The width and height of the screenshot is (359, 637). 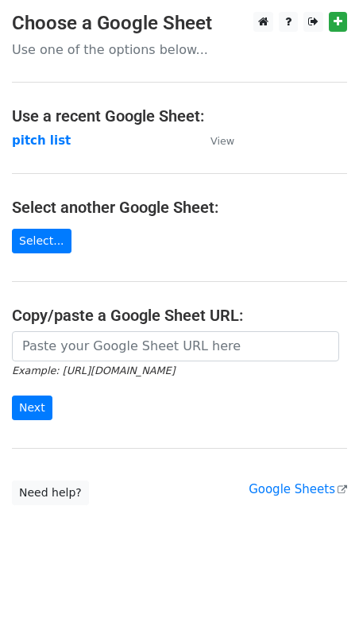 I want to click on p: Use one of the options below..., so click(x=180, y=49).